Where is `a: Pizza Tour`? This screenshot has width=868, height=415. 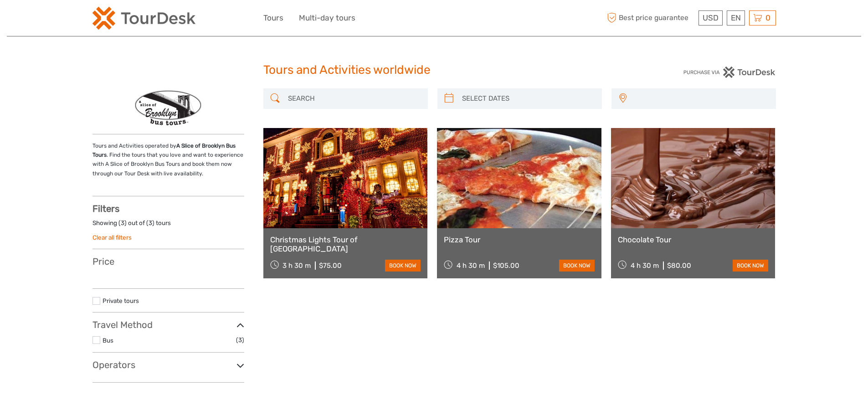 a: Pizza Tour is located at coordinates (519, 240).